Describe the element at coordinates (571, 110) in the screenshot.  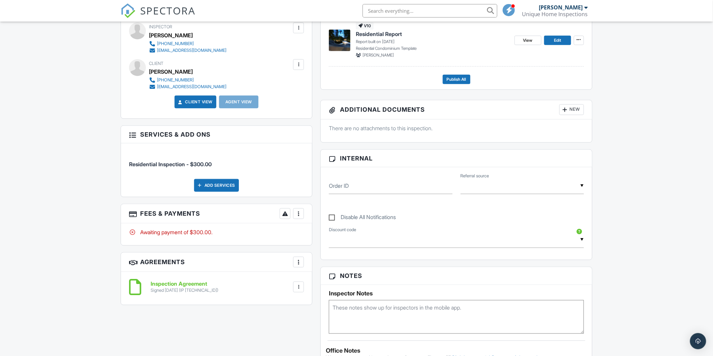
I see `div: New` at that location.